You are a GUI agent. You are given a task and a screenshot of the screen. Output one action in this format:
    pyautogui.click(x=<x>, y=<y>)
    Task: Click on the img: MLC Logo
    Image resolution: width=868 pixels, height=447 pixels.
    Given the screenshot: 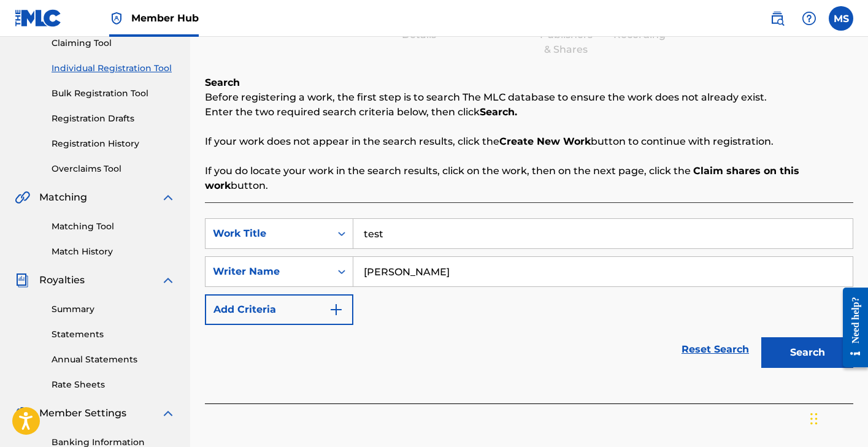 What is the action you would take?
    pyautogui.click(x=38, y=17)
    